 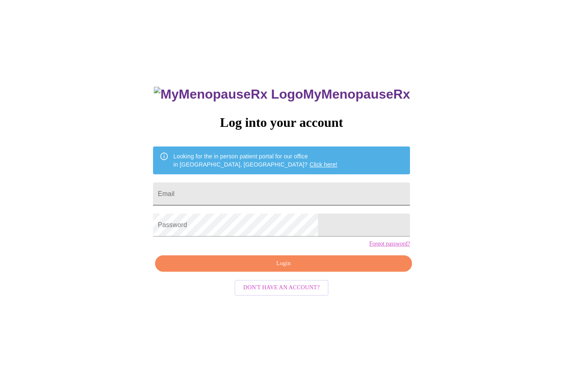 I want to click on button: Don't have an account?, so click(x=282, y=288).